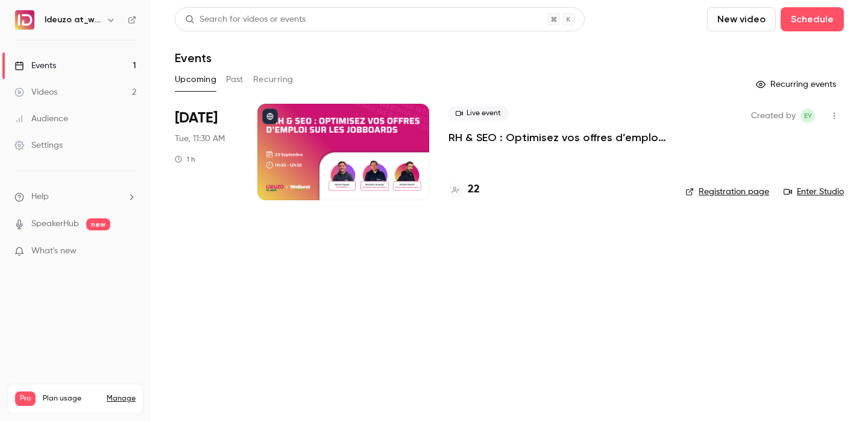 The height and width of the screenshot is (421, 868). What do you see at coordinates (195, 80) in the screenshot?
I see `button: Upcoming` at bounding box center [195, 80].